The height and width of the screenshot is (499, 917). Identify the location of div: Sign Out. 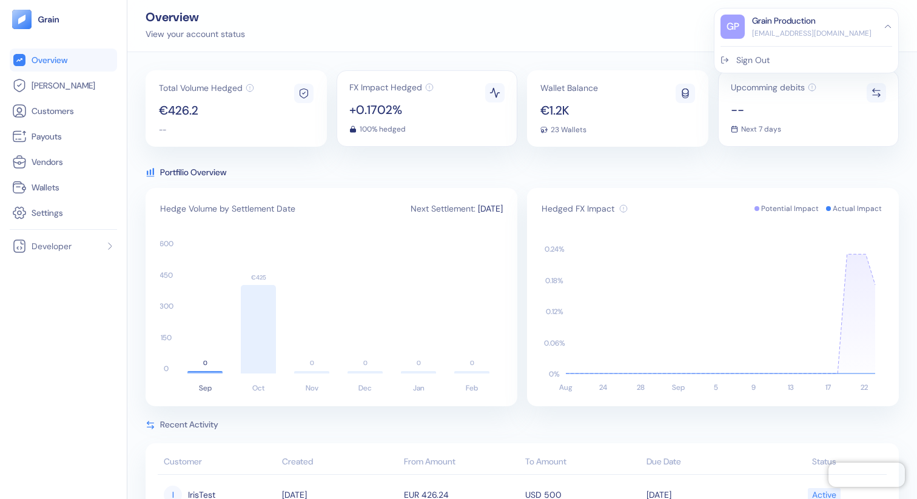
(753, 60).